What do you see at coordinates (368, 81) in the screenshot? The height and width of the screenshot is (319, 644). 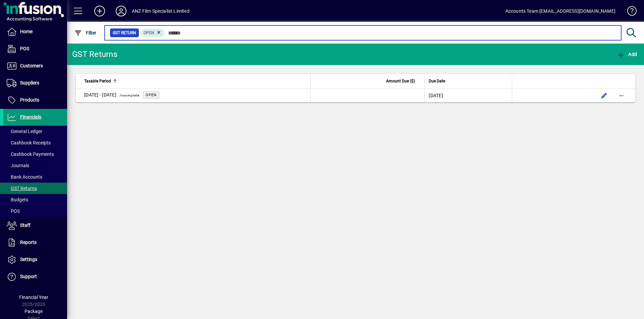 I see `div: Amount Due ($)` at bounding box center [368, 81].